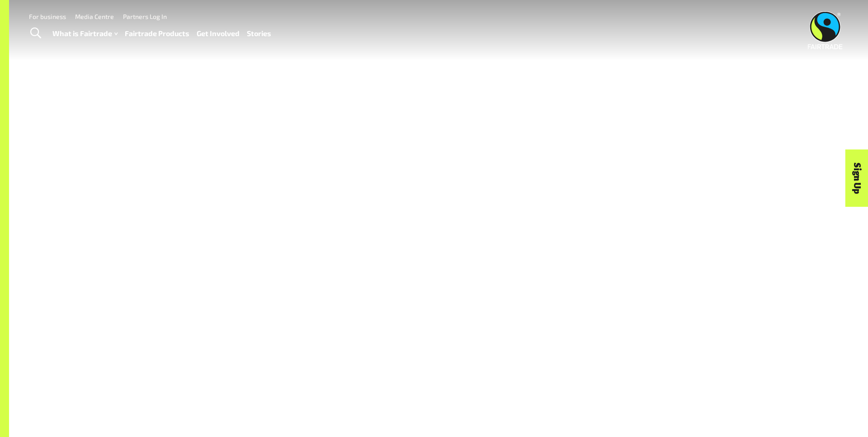 This screenshot has height=437, width=868. What do you see at coordinates (825, 30) in the screenshot?
I see `img: Fairtrade Australia New Zealand logo` at bounding box center [825, 30].